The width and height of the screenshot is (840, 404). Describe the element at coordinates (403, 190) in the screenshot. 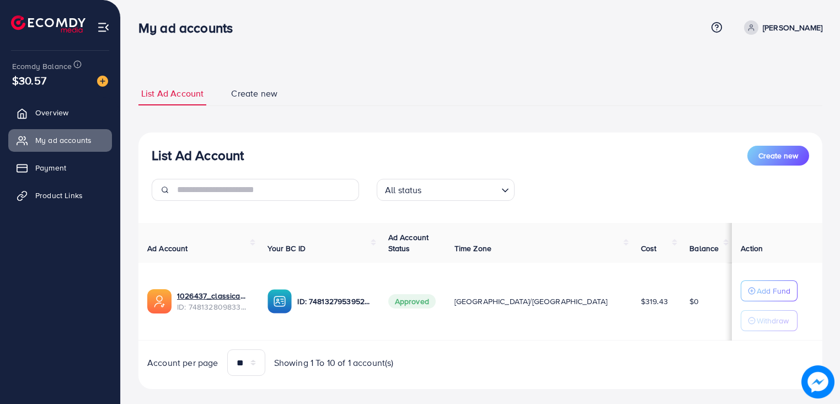

I see `span: All status` at that location.